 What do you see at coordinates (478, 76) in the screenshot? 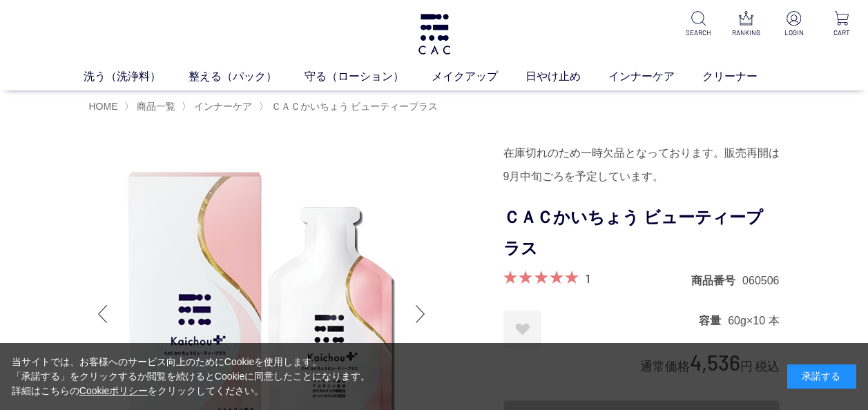
I see `a: メイクアップ` at bounding box center [478, 76].